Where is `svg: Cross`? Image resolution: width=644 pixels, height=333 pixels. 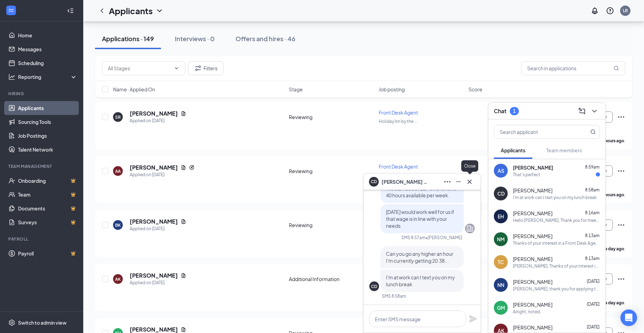
svg: Cross is located at coordinates (470, 182).